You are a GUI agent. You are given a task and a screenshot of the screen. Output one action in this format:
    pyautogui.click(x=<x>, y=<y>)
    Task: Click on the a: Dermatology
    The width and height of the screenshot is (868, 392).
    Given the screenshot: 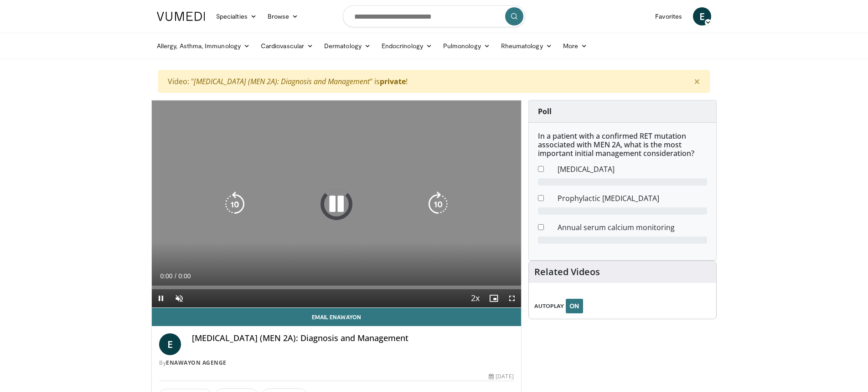 What is the action you would take?
    pyautogui.click(x=347, y=46)
    